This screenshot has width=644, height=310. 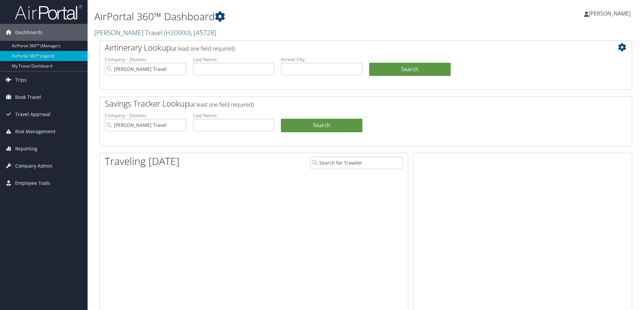 I want to click on span: Employee Tools, so click(x=33, y=183).